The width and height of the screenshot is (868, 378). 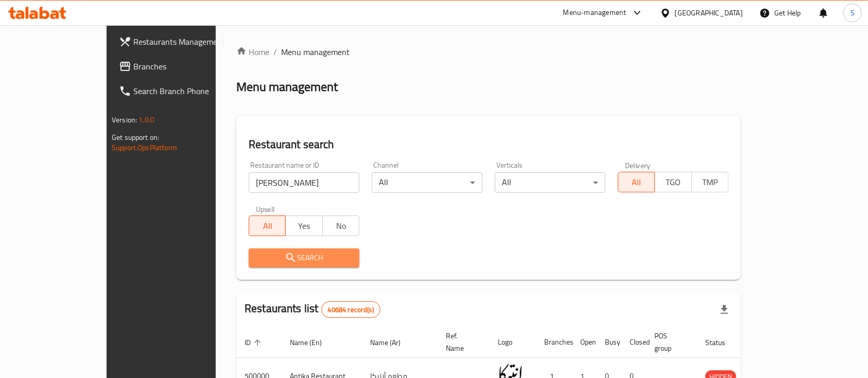 What do you see at coordinates (303, 226) in the screenshot?
I see `button: Yes` at bounding box center [303, 226].